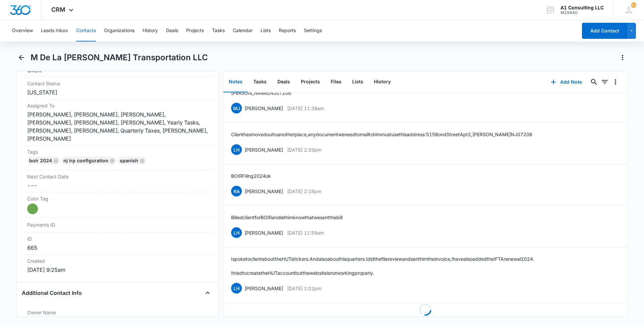 The height and width of the screenshot is (326, 644). What do you see at coordinates (23, 31) in the screenshot?
I see `button: Overview` at bounding box center [23, 31].